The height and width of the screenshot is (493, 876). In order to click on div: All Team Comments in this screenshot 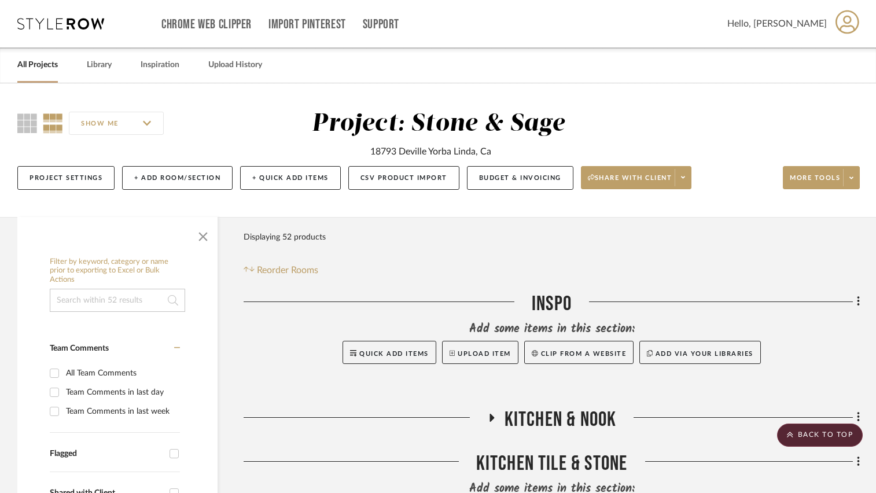, I will do `click(122, 373)`.